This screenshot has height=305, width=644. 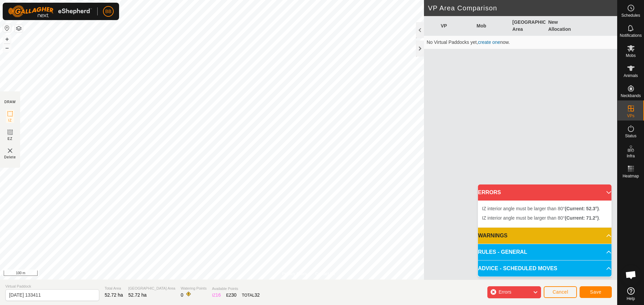 I want to click on a: Open chat, so click(x=631, y=275).